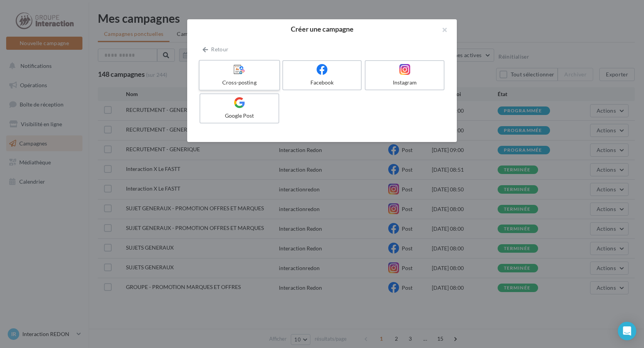  Describe the element at coordinates (626, 330) in the screenshot. I see `div: Open Intercom Messenger` at that location.